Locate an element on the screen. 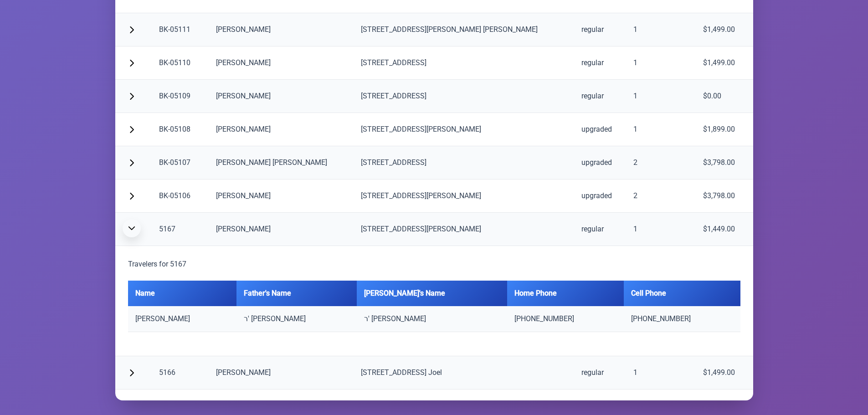 The image size is (868, 415). td: BK-05110 is located at coordinates (180, 63).